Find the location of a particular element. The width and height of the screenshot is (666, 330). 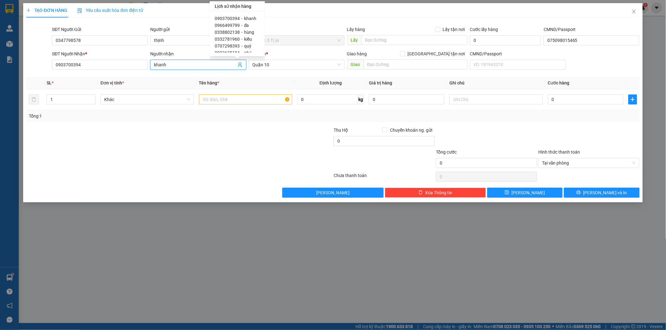

span: 0338802138 is located at coordinates (227, 32).